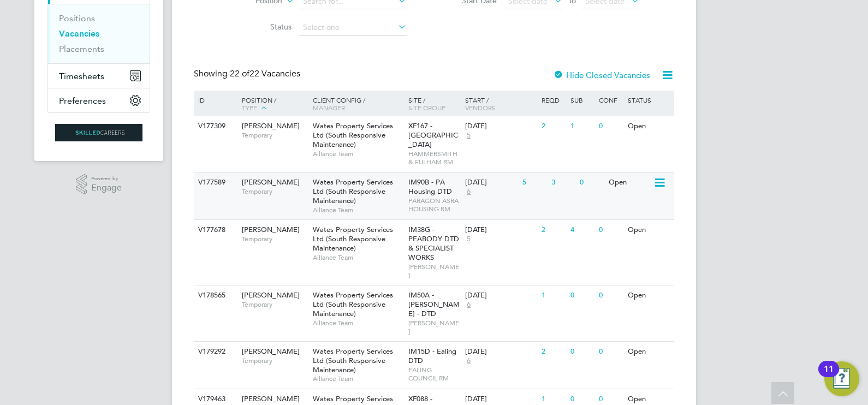 The height and width of the screenshot is (405, 868). Describe the element at coordinates (215, 100) in the screenshot. I see `div: ID` at that location.